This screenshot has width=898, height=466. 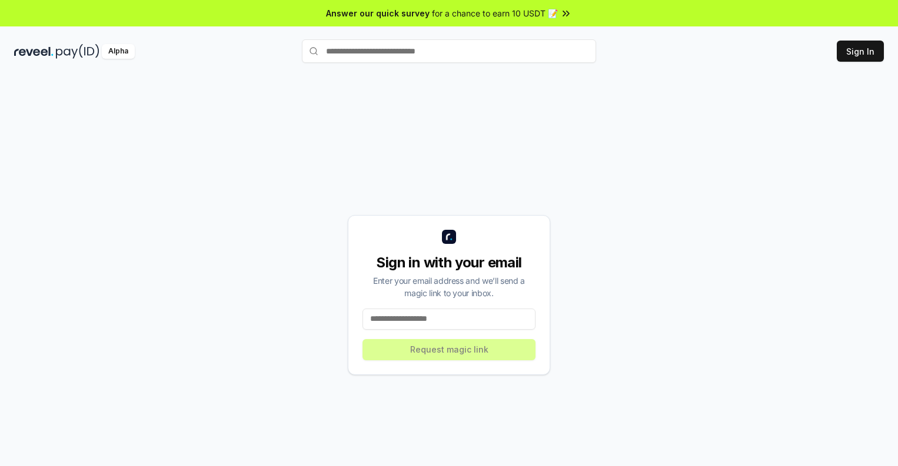 I want to click on img: reveel_dark, so click(x=34, y=51).